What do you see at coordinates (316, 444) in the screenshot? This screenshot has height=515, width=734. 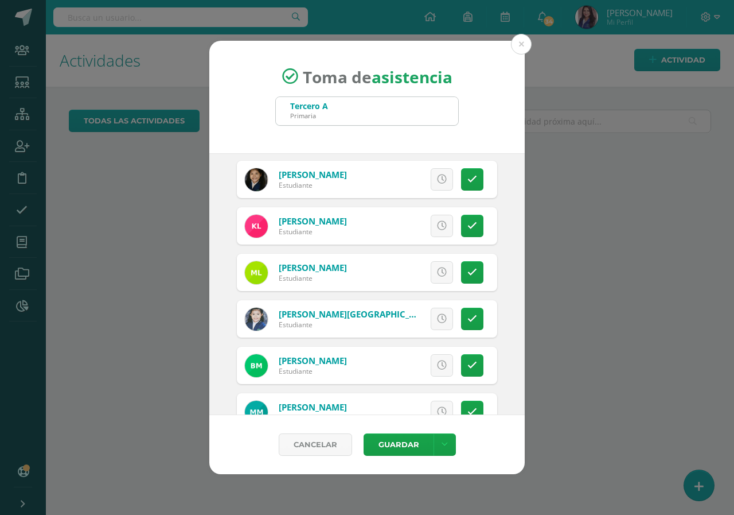 I see `a: Cancelar` at bounding box center [316, 444].